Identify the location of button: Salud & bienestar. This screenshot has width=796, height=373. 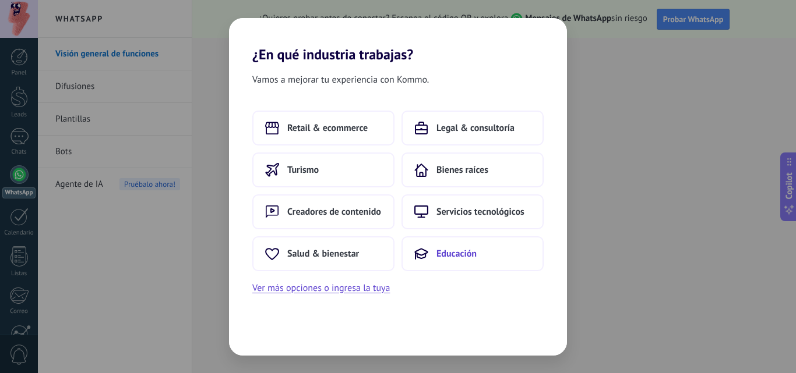
(323, 254).